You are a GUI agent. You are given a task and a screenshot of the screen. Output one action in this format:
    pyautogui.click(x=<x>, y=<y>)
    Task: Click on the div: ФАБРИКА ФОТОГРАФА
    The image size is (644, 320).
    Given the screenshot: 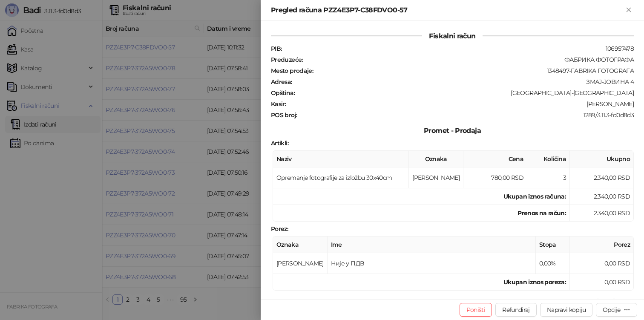 What is the action you would take?
    pyautogui.click(x=469, y=60)
    